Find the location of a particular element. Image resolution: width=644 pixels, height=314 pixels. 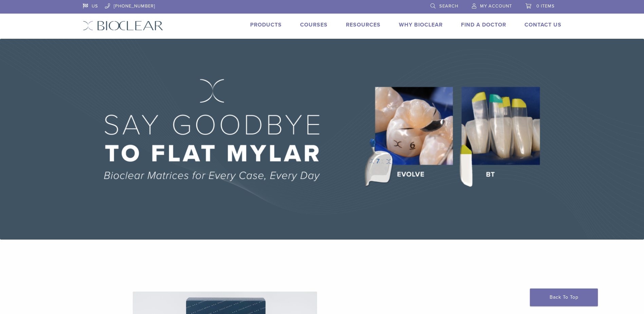

a: Courses is located at coordinates (314, 25).